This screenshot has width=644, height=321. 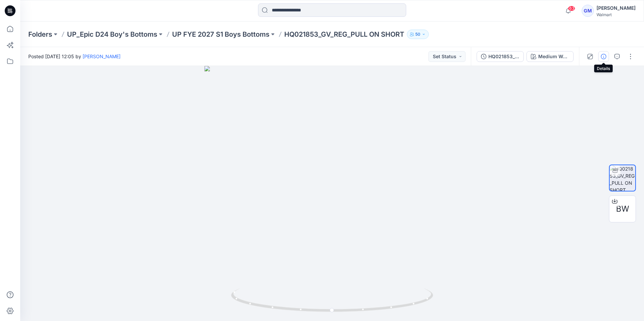 What do you see at coordinates (40, 34) in the screenshot?
I see `a: Folders` at bounding box center [40, 34].